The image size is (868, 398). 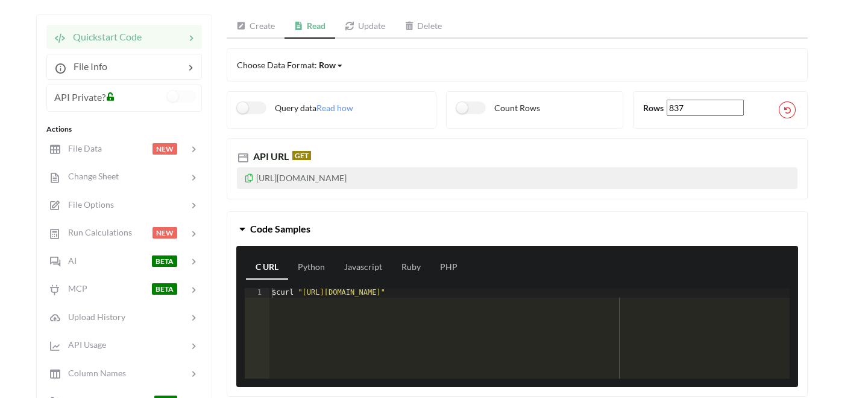 What do you see at coordinates (256, 27) in the screenshot?
I see `a: Create` at bounding box center [256, 27].